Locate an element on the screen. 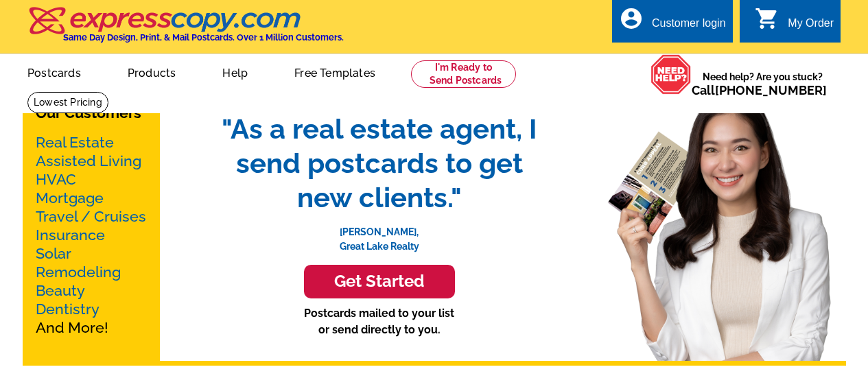 The width and height of the screenshot is (868, 378). a: Beauty is located at coordinates (60, 290).